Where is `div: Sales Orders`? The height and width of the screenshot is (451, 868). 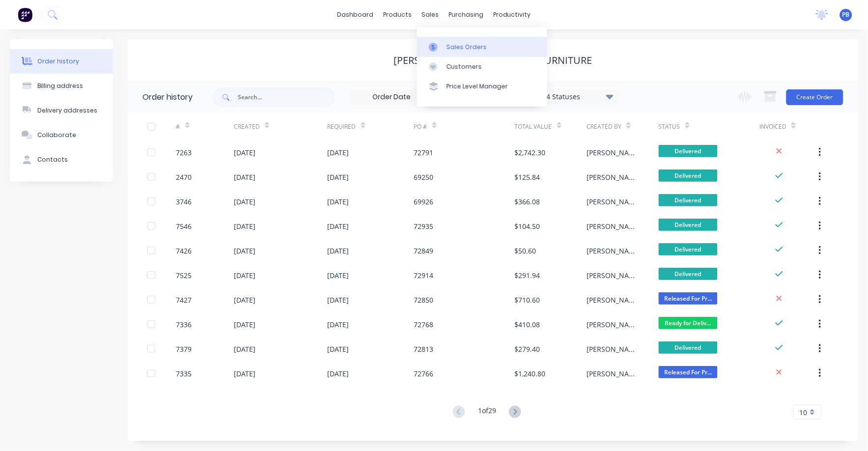 div: Sales Orders is located at coordinates (467, 47).